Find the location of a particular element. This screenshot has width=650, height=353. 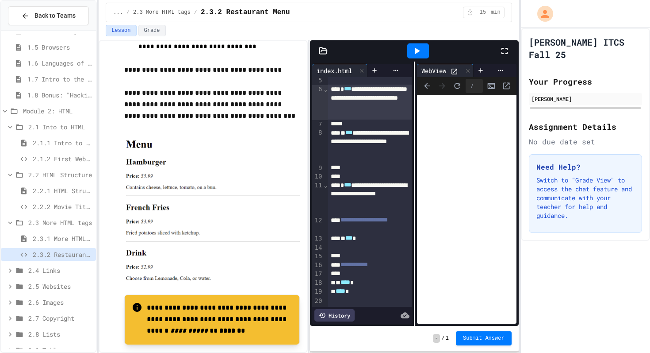

div: 17 is located at coordinates (318, 274).